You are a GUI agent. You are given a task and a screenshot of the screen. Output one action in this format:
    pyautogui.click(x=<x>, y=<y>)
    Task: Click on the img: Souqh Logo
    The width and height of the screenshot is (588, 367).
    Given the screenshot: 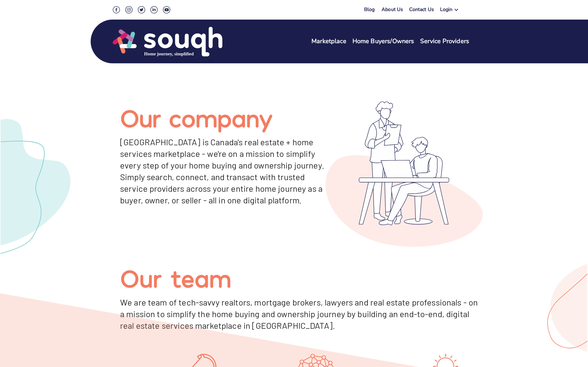 What is the action you would take?
    pyautogui.click(x=167, y=42)
    